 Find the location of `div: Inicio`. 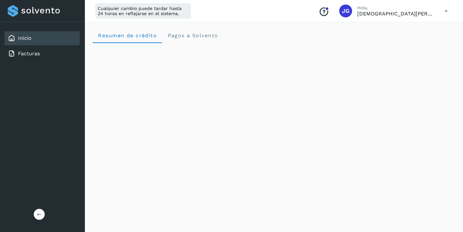

div: Inicio is located at coordinates (42, 38).